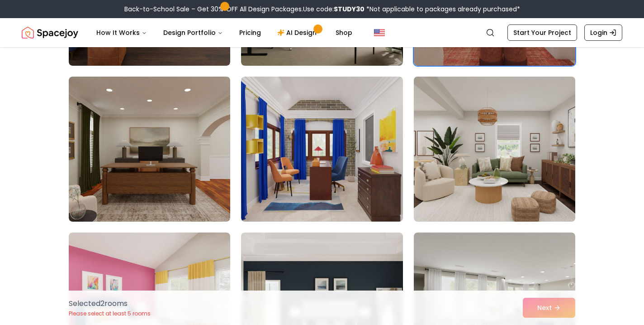  Describe the element at coordinates (349, 9) in the screenshot. I see `b: STUDY30` at that location.